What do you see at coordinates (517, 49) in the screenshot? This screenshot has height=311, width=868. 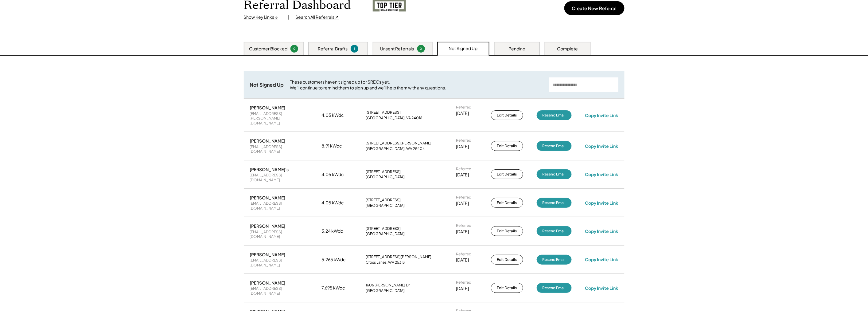 I see `div: Pending` at bounding box center [517, 49].